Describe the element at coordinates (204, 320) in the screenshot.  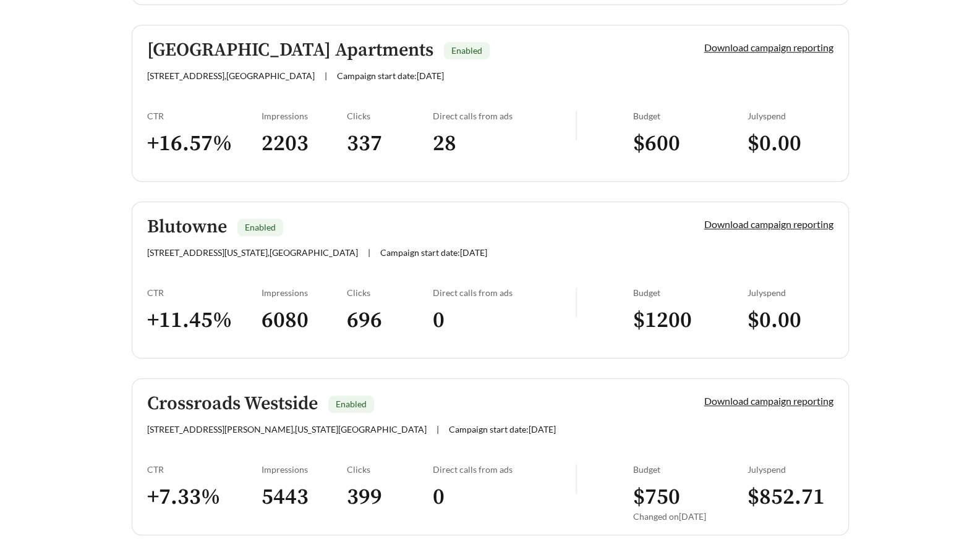
I see `h3: + 11.45 %` at that location.